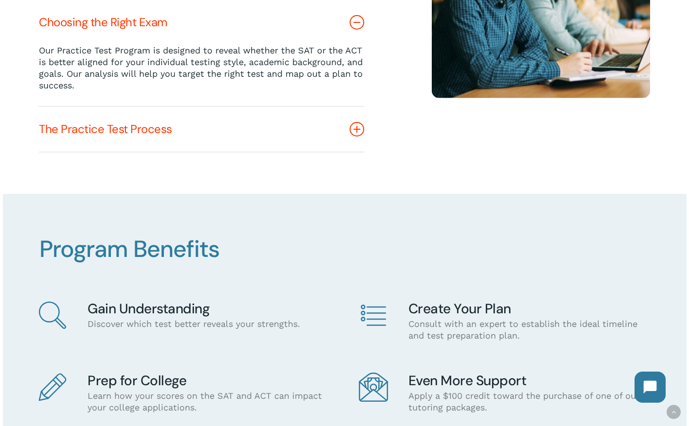 Image resolution: width=689 pixels, height=426 pixels. I want to click on div: Learn how your scores on the SAT and ACT can impact your college applications., so click(207, 394).